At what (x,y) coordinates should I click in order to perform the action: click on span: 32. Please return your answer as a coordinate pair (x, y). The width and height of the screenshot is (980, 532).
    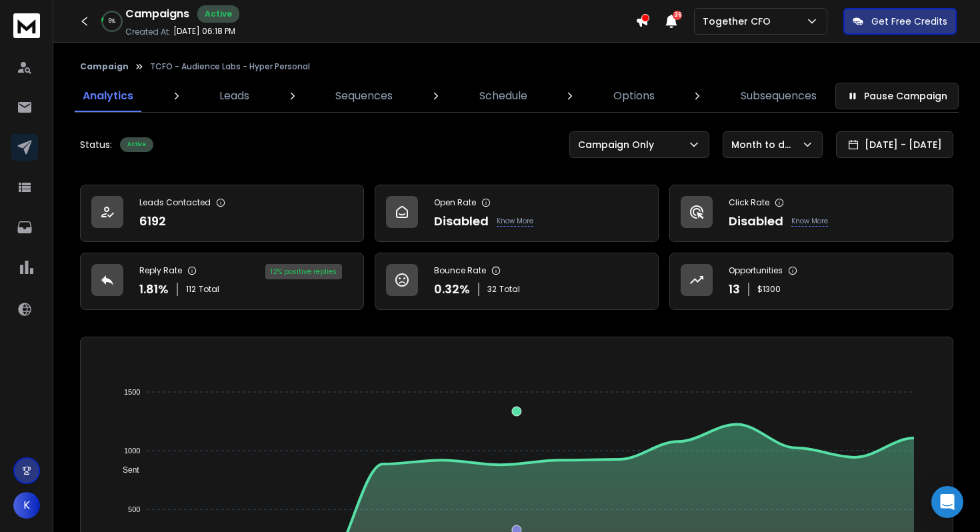
    Looking at the image, I should click on (492, 289).